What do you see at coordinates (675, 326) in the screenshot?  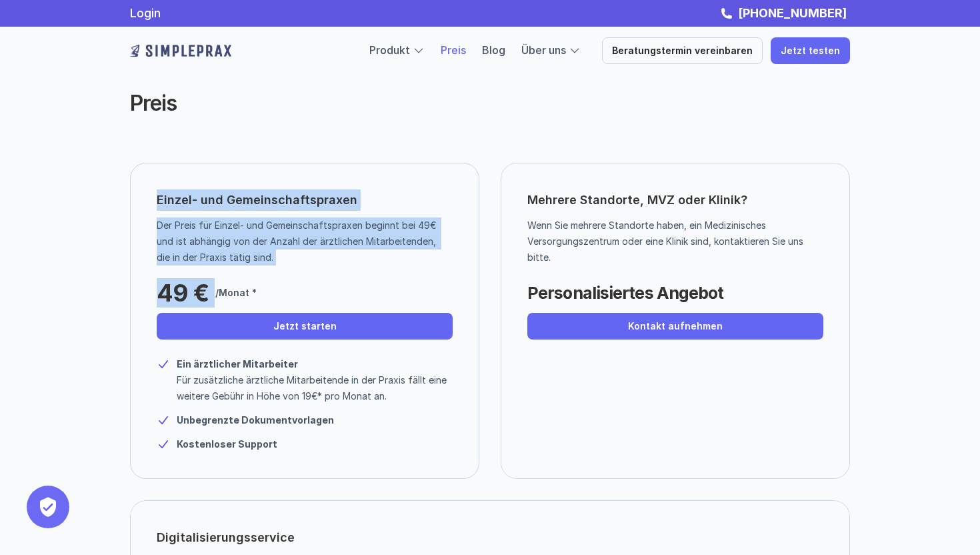 I see `a: Kontakt aufnehmen` at bounding box center [675, 326].